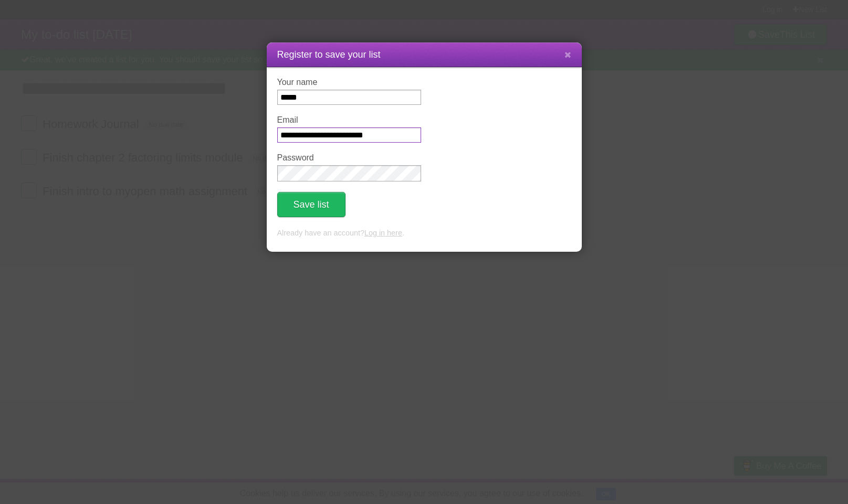 The width and height of the screenshot is (848, 504). I want to click on label: Email, so click(349, 120).